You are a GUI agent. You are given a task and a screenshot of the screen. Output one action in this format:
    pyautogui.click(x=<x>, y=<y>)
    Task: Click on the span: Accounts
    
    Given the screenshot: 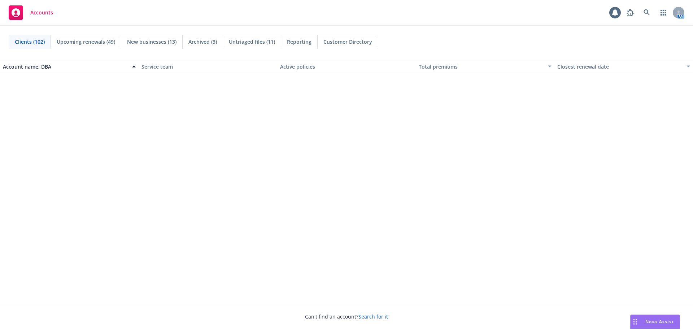 What is the action you would take?
    pyautogui.click(x=42, y=13)
    